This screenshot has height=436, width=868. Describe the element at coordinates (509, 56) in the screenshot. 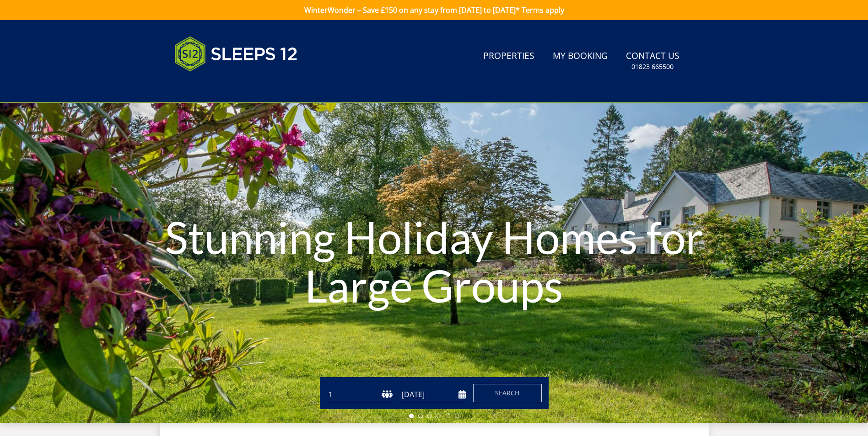

I see `a: Properties` at that location.